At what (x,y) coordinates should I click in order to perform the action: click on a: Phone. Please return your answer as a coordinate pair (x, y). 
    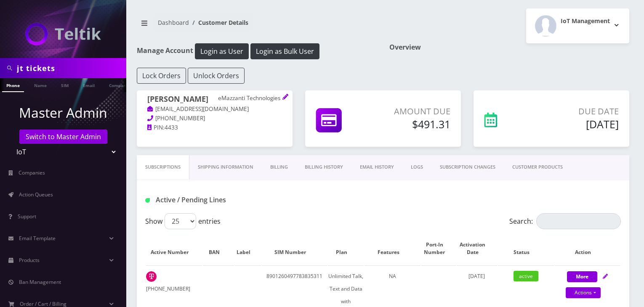
    Looking at the image, I should click on (13, 85).